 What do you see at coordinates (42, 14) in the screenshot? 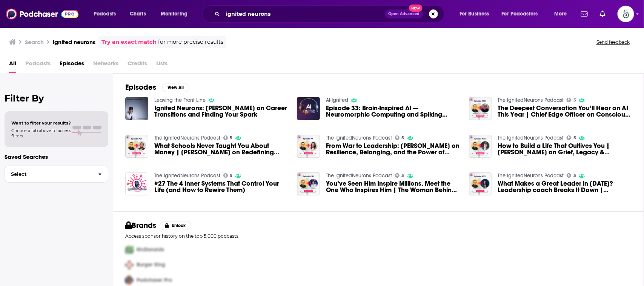
I see `a: Podchaser - Follow, Share and Rate Podcasts` at bounding box center [42, 14].